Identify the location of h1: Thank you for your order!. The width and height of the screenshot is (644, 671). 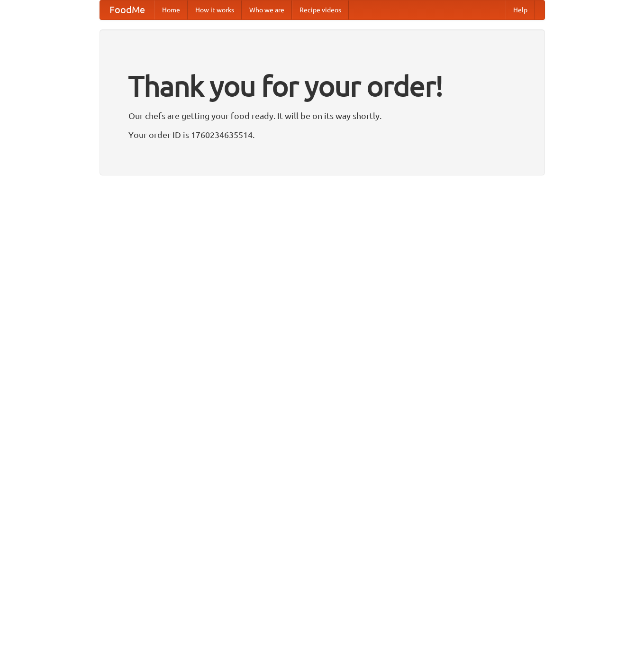
(322, 86).